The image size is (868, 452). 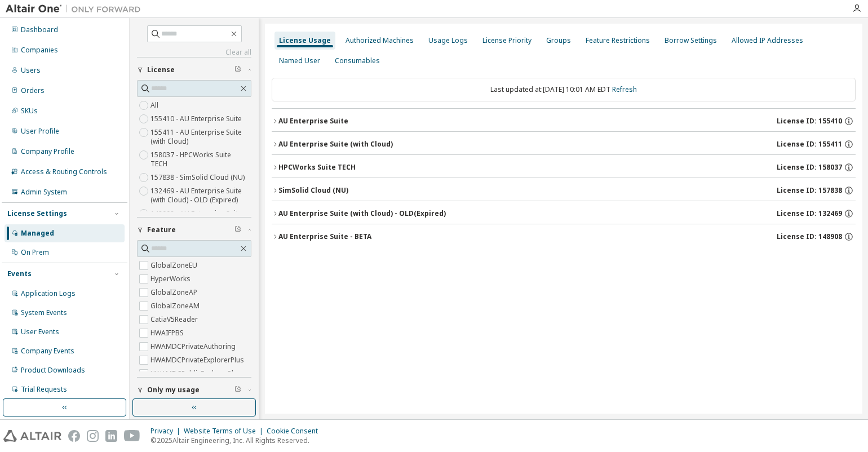 What do you see at coordinates (201, 195) in the screenshot?
I see `label: 132469 - AU Enterprise Suite (with Cloud) - OLD (Expired)` at bounding box center [201, 195].